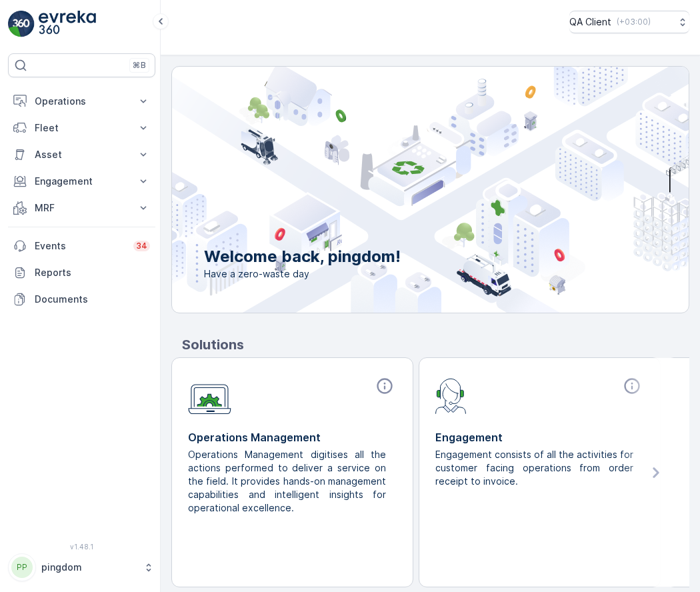 This screenshot has width=700, height=592. Describe the element at coordinates (590, 22) in the screenshot. I see `p: QA Client` at that location.